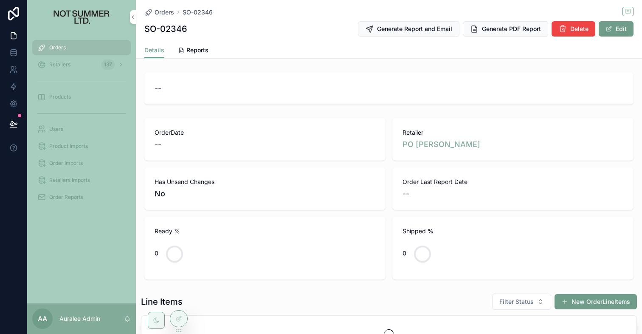 The height and width of the screenshot is (334, 642). Describe the element at coordinates (596, 302) in the screenshot. I see `button: New OrderLineItems` at that location.